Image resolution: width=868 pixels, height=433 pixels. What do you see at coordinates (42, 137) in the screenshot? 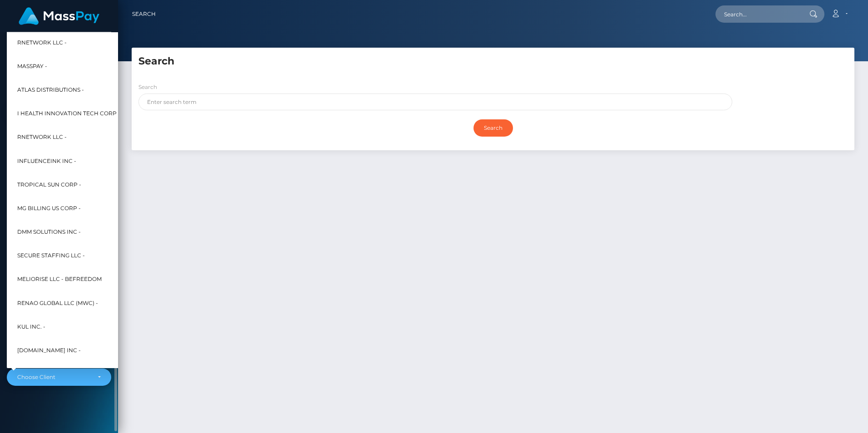
I see `span: rNetwork LLC -` at bounding box center [42, 137].